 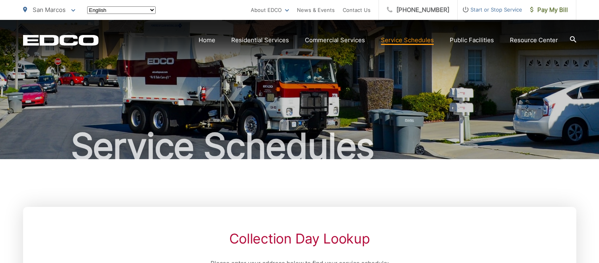 I want to click on a: Resource Center, so click(x=534, y=40).